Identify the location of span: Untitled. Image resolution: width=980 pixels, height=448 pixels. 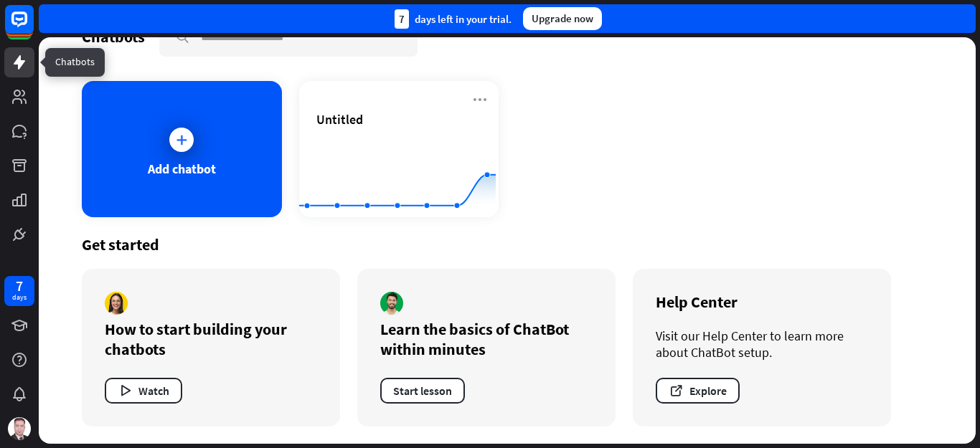
(339, 119).